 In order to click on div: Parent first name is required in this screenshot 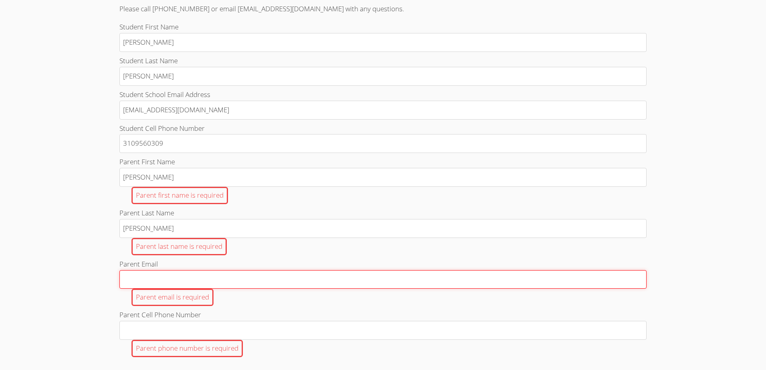, I will do `click(180, 195)`.